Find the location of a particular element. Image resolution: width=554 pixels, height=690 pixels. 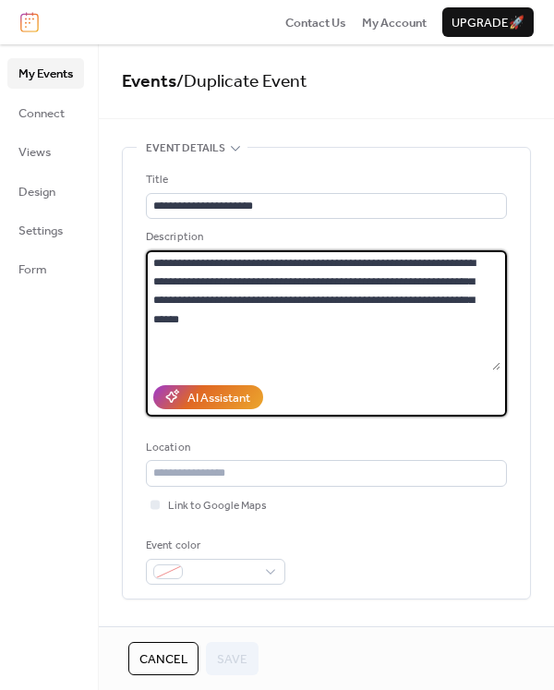

a: Contact Us is located at coordinates (316, 22).